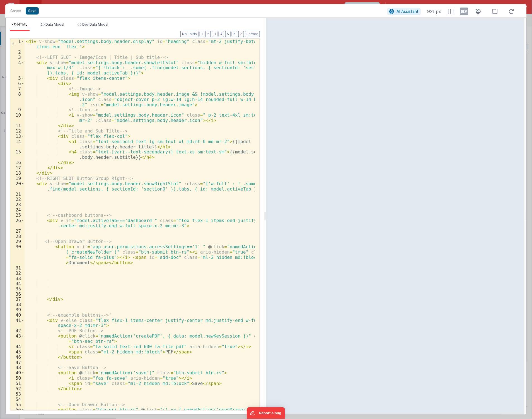  Describe the element at coordinates (17, 399) in the screenshot. I see `div: 54` at that location.